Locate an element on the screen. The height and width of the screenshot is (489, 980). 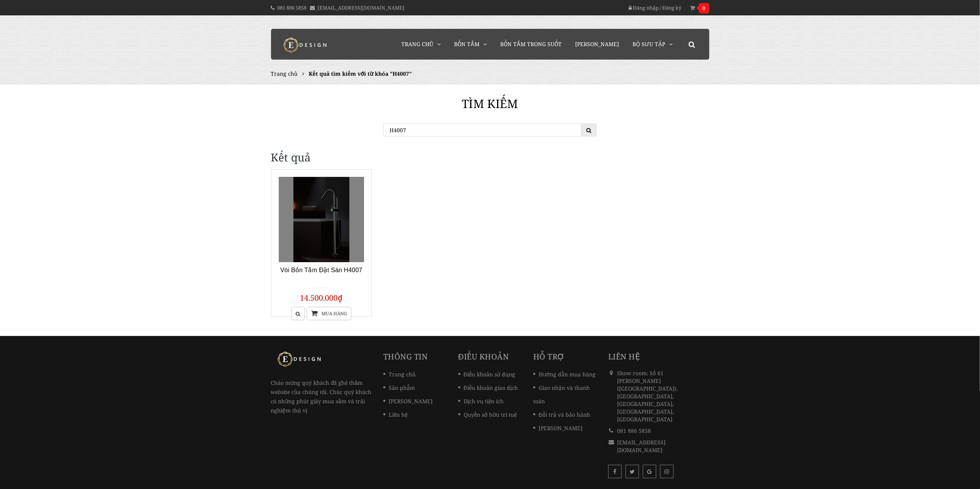
h1: Kết quả is located at coordinates (490, 157).